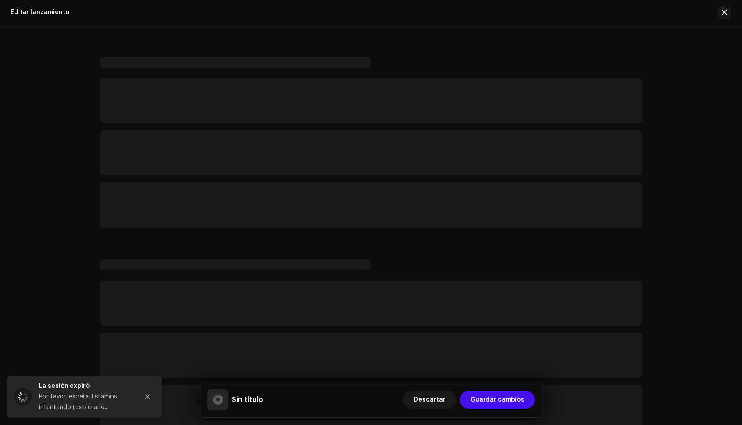 This screenshot has height=425, width=742. I want to click on h5: Sin título, so click(247, 400).